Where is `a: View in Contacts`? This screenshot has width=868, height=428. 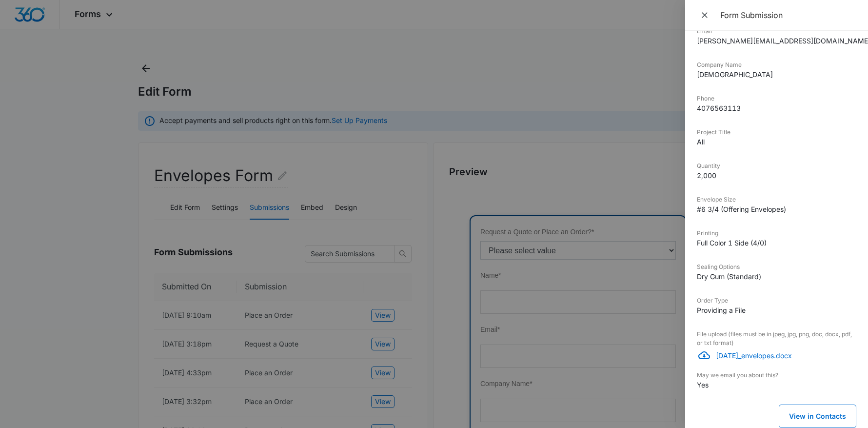 a: View in Contacts is located at coordinates (817, 416).